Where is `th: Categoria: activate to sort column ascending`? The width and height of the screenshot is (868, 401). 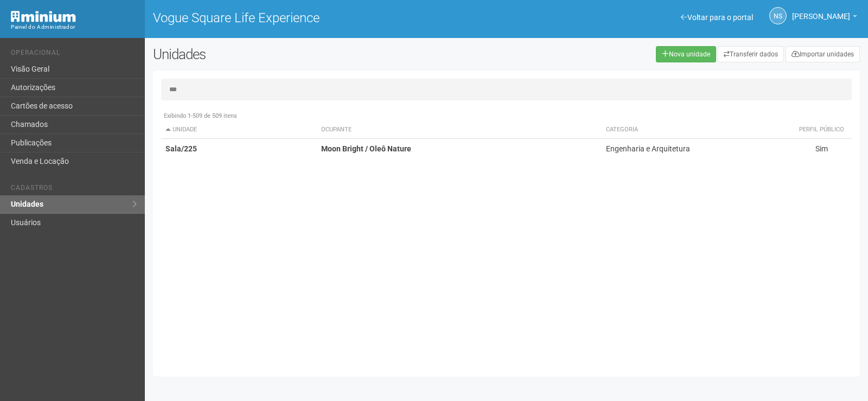
th: Categoria: activate to sort column ascending is located at coordinates (697, 130).